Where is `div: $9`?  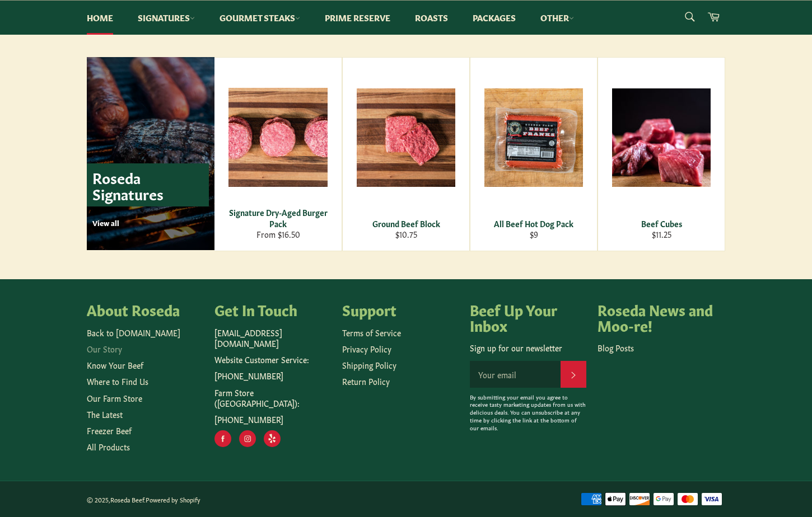 div: $9 is located at coordinates (534, 234).